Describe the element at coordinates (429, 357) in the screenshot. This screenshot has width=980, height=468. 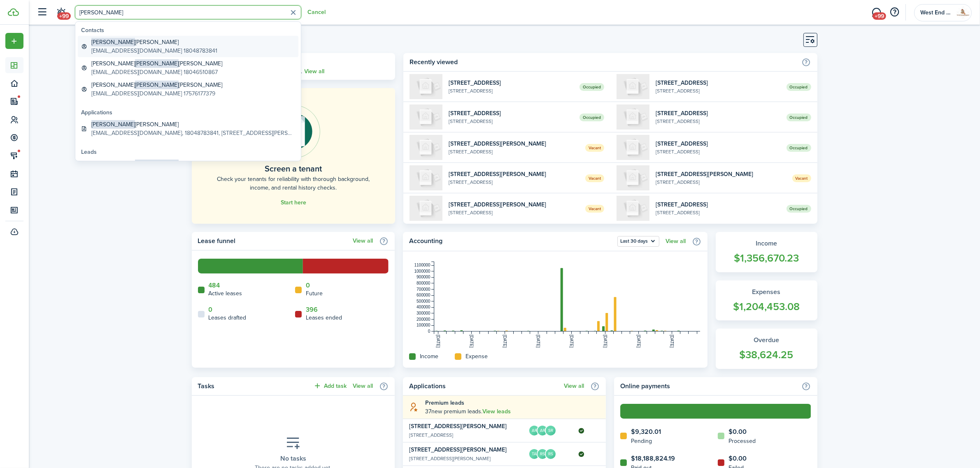
I see `home-widget-title: Income` at that location.